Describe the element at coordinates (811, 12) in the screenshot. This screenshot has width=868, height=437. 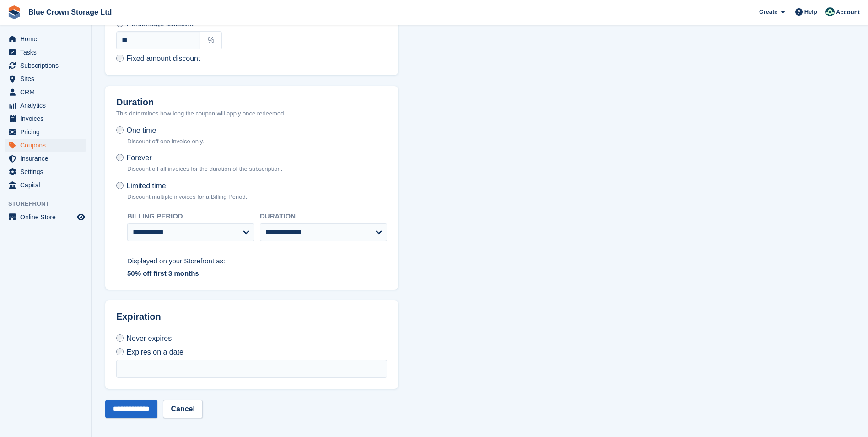
I see `span: Help` at that location.